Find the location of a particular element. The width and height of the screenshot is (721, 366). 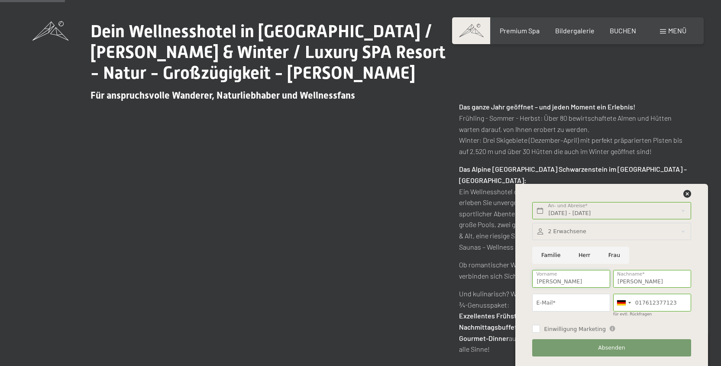

a: Bildergalerie is located at coordinates (575, 30).